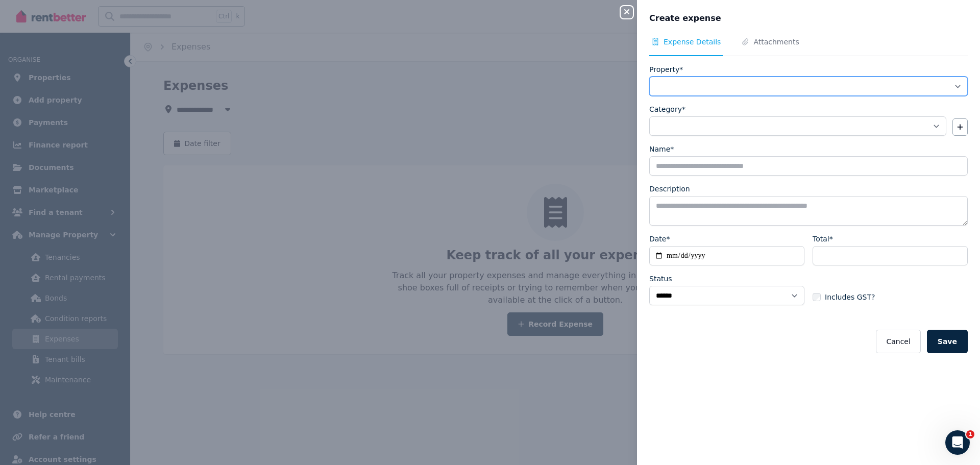  Describe the element at coordinates (666, 69) in the screenshot. I see `label: Property*` at that location.